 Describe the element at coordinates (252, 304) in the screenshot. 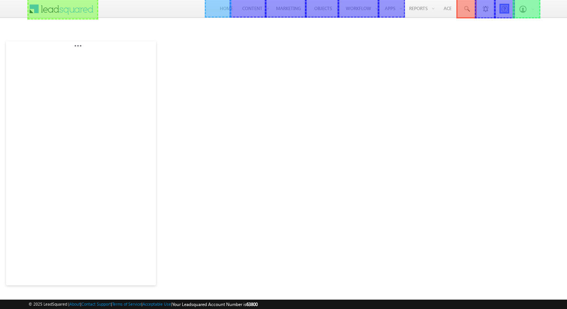

I see `span: 63800` at that location.